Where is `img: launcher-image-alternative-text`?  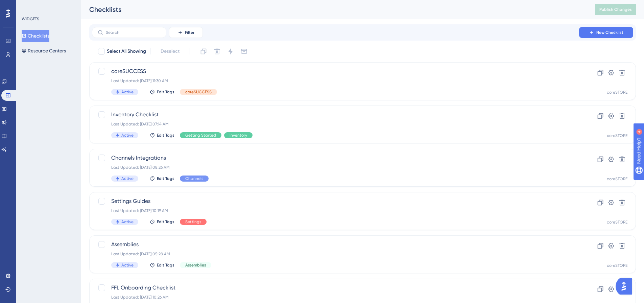 img: launcher-image-alternative-text is located at coordinates (8, 10).